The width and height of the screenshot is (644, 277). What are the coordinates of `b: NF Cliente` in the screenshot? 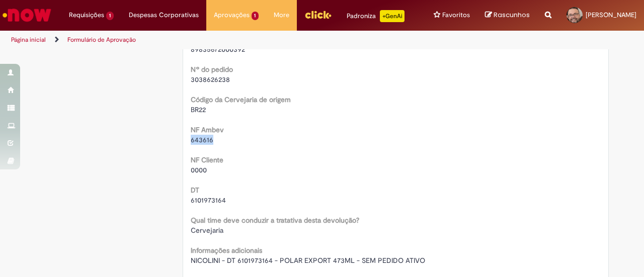 It's located at (207, 160).